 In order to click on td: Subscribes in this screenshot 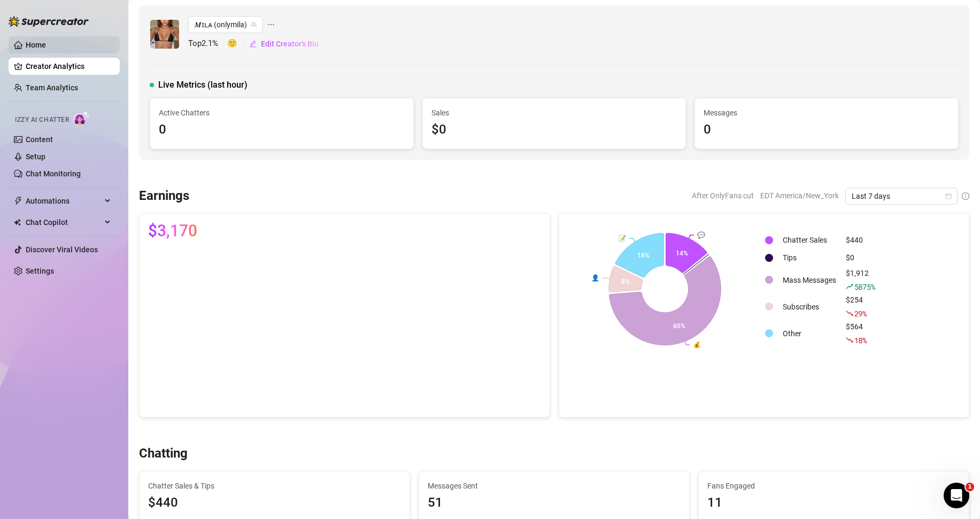, I will do `click(809, 307)`.